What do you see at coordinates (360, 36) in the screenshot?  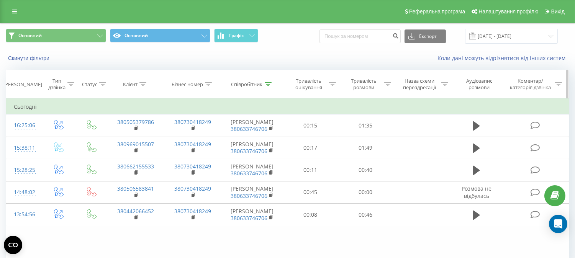 I see `input: Пошук за номером` at bounding box center [360, 36].